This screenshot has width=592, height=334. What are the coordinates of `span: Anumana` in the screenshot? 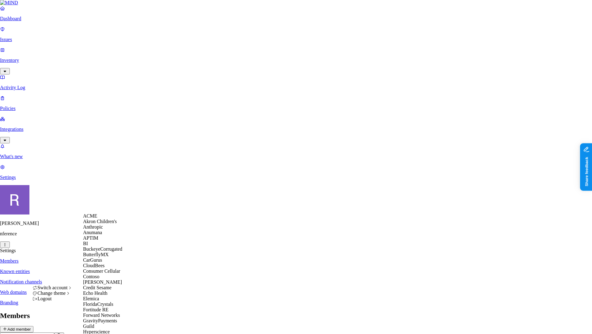 It's located at (92, 232).